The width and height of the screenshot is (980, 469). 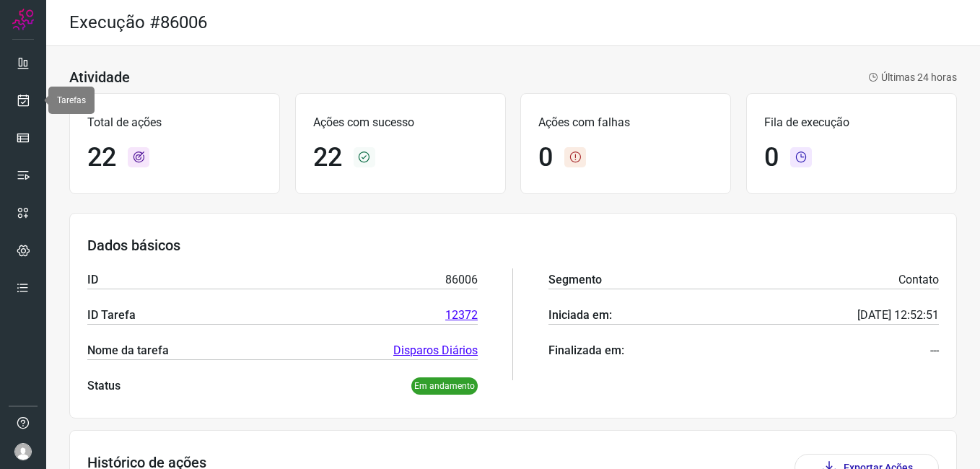 What do you see at coordinates (128, 351) in the screenshot?
I see `p: Nome da tarefa` at bounding box center [128, 351].